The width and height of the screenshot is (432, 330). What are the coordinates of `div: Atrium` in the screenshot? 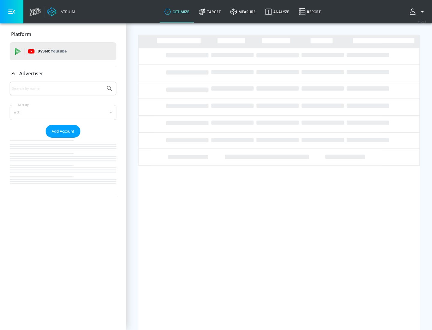 It's located at (67, 12).